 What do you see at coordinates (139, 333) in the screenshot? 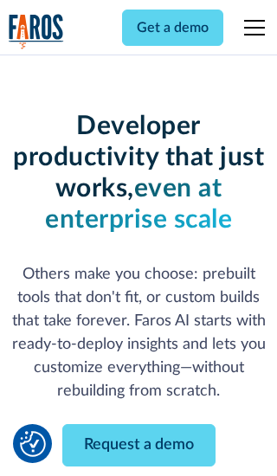
I see `p: Others make you choose: prebuilt tools that don't fit, or custom builds that take forever. Faros ...` at bounding box center [139, 333].